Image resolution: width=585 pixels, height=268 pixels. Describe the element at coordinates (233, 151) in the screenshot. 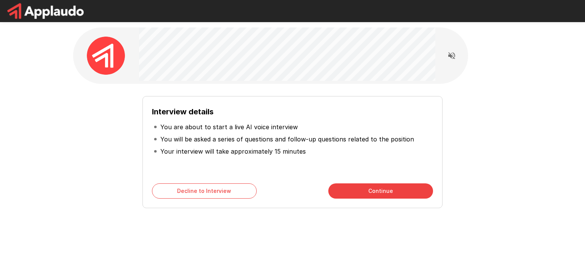

I see `p: Your interview will take approximately 15 minutes` at that location.